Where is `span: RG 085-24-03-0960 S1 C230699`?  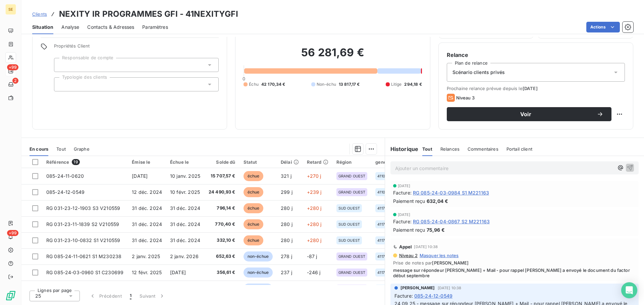 span: RG 085-24-03-0960 S1 C230699 is located at coordinates (85, 272).